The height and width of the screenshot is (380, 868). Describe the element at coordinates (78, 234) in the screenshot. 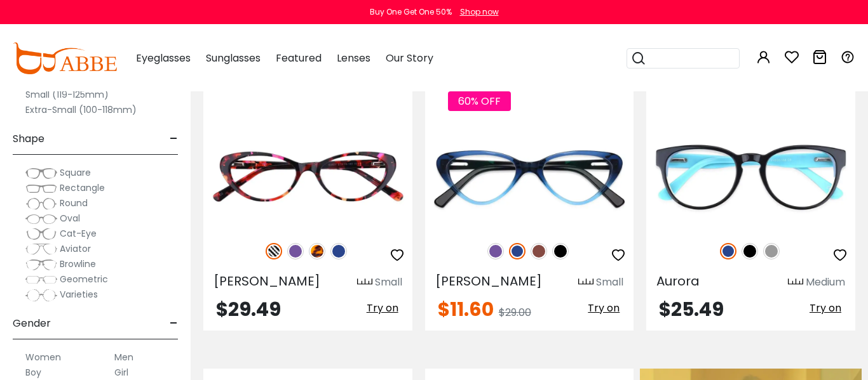

I see `span: Cat-Eye` at that location.